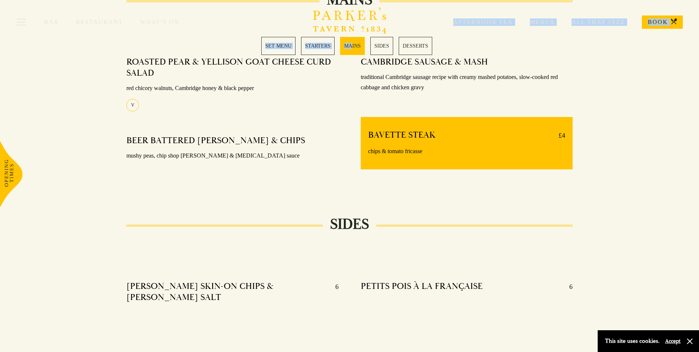 This screenshot has height=352, width=699. What do you see at coordinates (349, 224) in the screenshot?
I see `h2: SIDES` at bounding box center [349, 224].